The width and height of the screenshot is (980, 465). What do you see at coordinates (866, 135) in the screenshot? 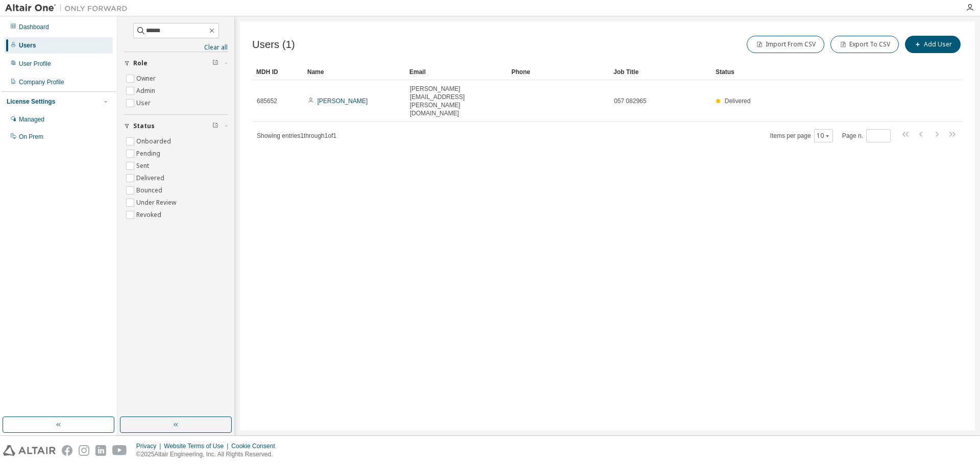
I see `span: Page n.` at bounding box center [866, 135].